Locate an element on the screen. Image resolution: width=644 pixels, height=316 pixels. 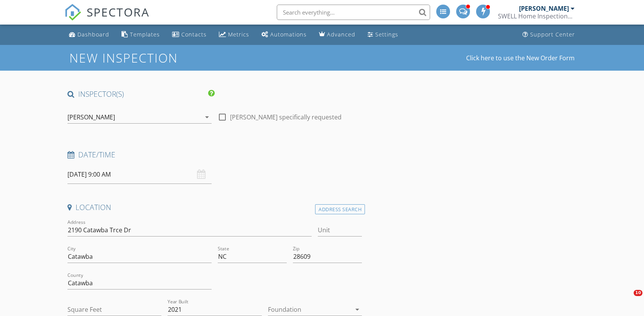
span: SPECTORA is located at coordinates (118, 12).